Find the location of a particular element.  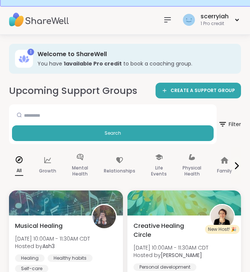

span: CREATE A SUPPORT GROUP is located at coordinates (202, 91).